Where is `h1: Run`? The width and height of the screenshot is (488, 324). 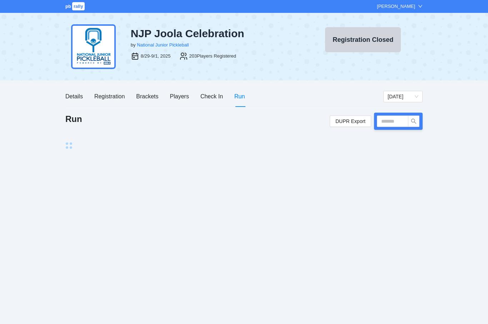
h1: Run is located at coordinates (74, 119).